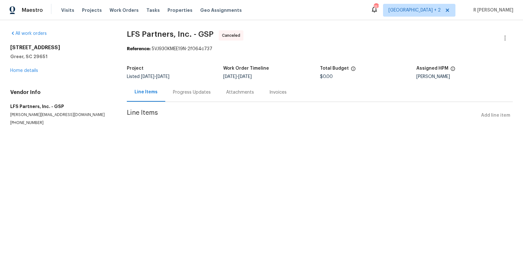 Image resolution: width=523 pixels, height=256 pixels. What do you see at coordinates (146, 92) in the screenshot?
I see `div: Line Items` at bounding box center [146, 92].